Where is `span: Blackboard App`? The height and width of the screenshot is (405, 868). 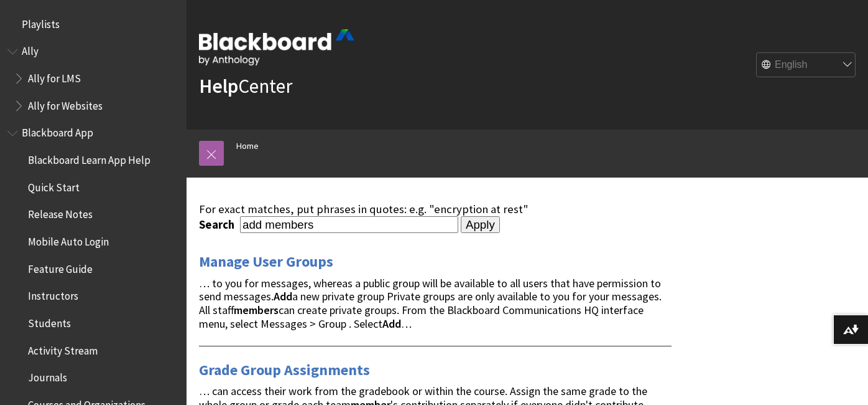
span: Blackboard App is located at coordinates (57, 131).